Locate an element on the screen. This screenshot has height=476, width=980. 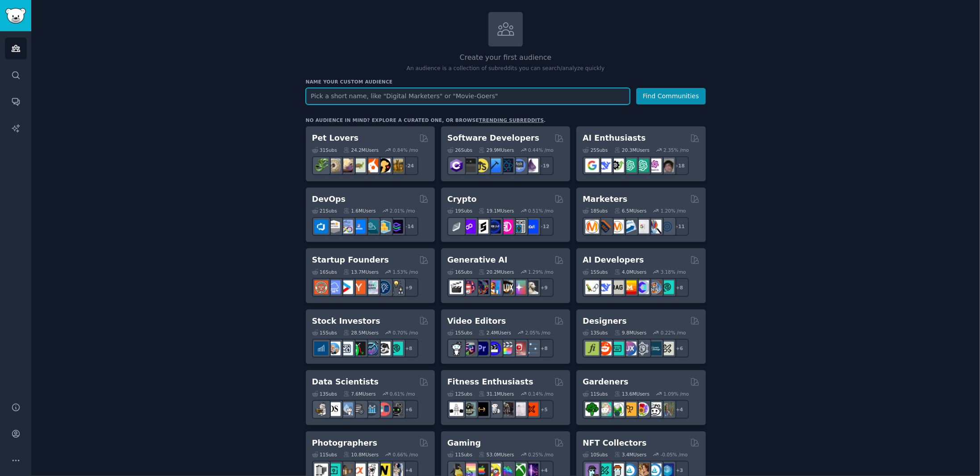
div: 0.84 % /mo is located at coordinates (405, 150).